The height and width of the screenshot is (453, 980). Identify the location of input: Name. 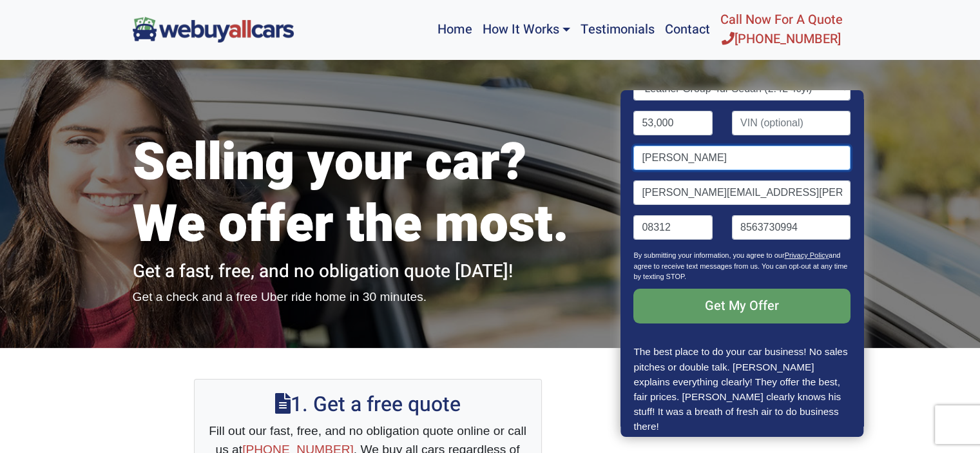
(742, 158).